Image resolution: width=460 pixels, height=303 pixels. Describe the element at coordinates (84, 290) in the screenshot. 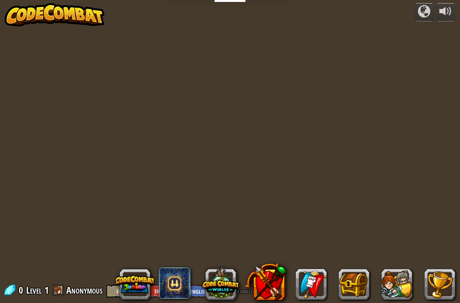

I see `span: Anonymous` at that location.